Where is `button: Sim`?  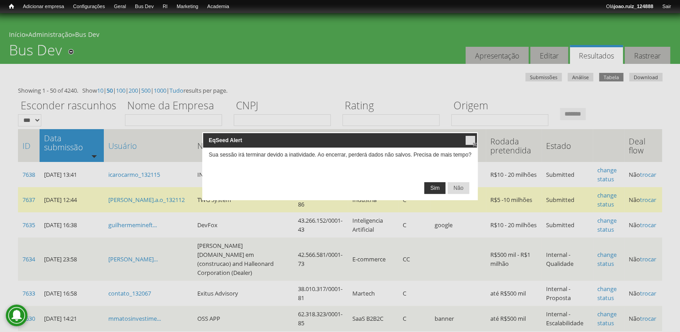 button: Sim is located at coordinates (435, 188).